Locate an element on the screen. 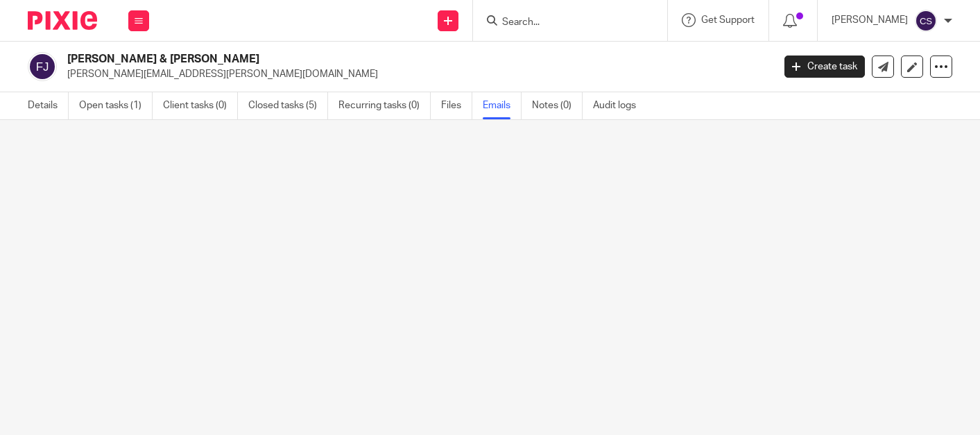 The height and width of the screenshot is (435, 980). a: Edit client is located at coordinates (912, 66).